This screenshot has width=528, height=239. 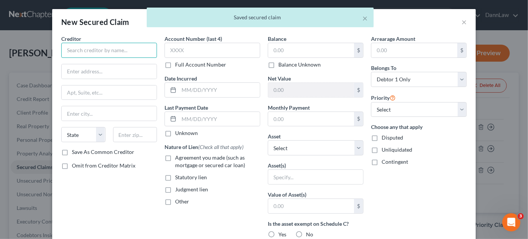 What do you see at coordinates (315, 177) in the screenshot?
I see `input: Specify...` at bounding box center [315, 177].